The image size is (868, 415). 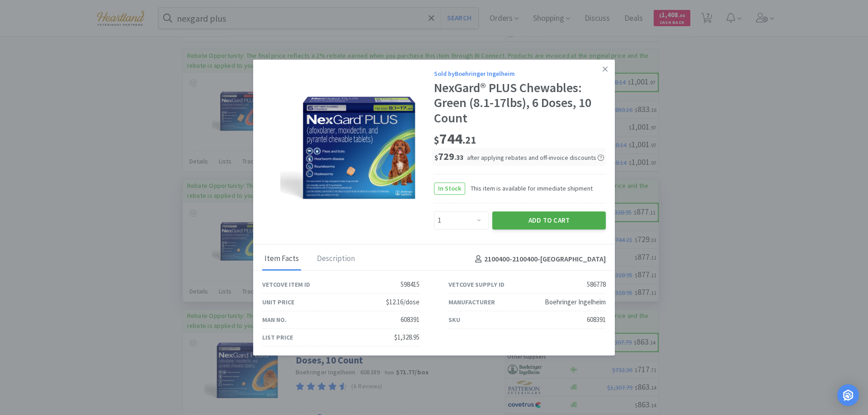 What do you see at coordinates (403, 302) in the screenshot?
I see `div: $12.16/dose` at bounding box center [403, 302].